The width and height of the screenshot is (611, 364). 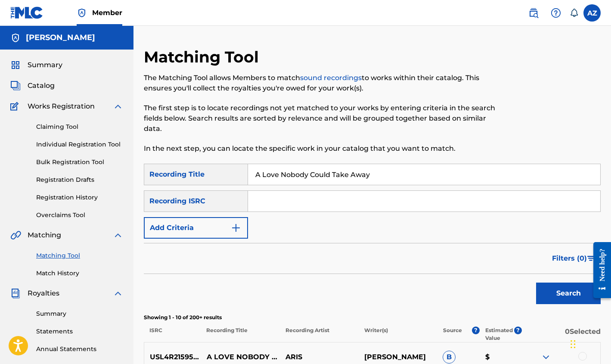 I want to click on h5: Aris Ziagos, so click(x=60, y=37).